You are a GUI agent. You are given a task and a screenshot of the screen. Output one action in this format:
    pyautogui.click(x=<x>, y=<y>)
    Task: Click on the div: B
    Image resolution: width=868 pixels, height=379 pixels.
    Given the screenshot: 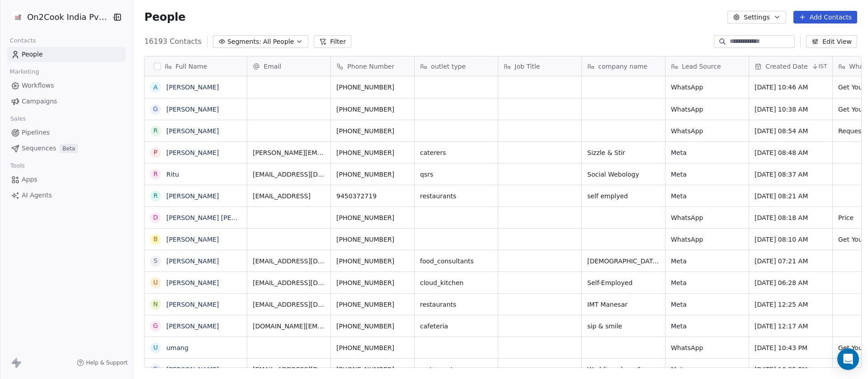 What is the action you would take?
    pyautogui.click(x=156, y=239)
    